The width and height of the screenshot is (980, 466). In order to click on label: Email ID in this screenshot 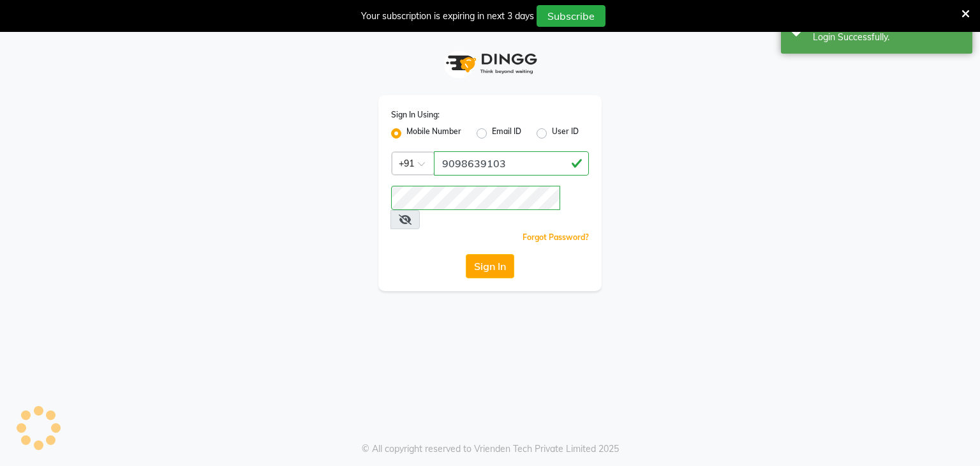, I will do `click(507, 133)`.